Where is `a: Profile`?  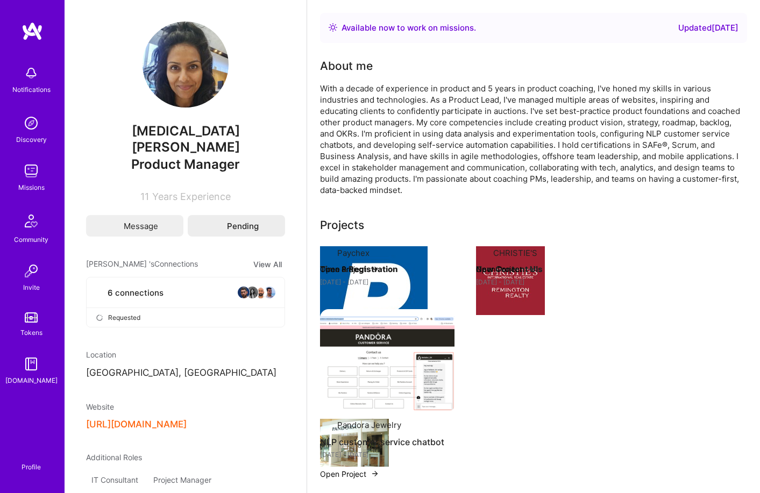
a: Profile is located at coordinates (31, 461).